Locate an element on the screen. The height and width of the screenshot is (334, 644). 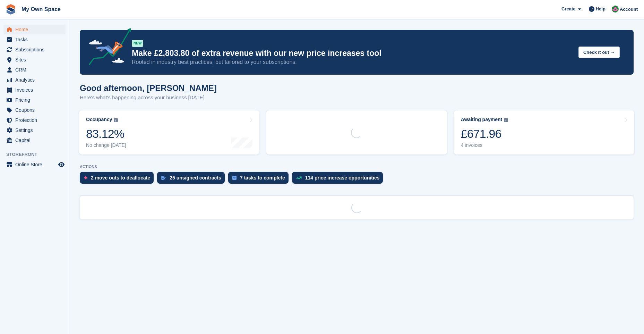
a: 25 unsigned contracts is located at coordinates (193, 179).